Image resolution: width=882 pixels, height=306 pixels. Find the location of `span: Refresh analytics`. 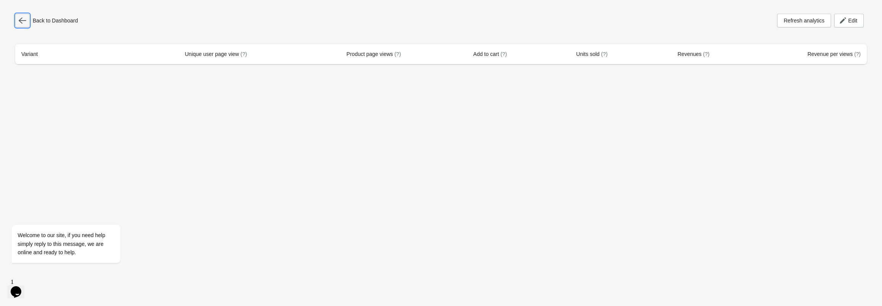

span: Refresh analytics is located at coordinates (803, 21).